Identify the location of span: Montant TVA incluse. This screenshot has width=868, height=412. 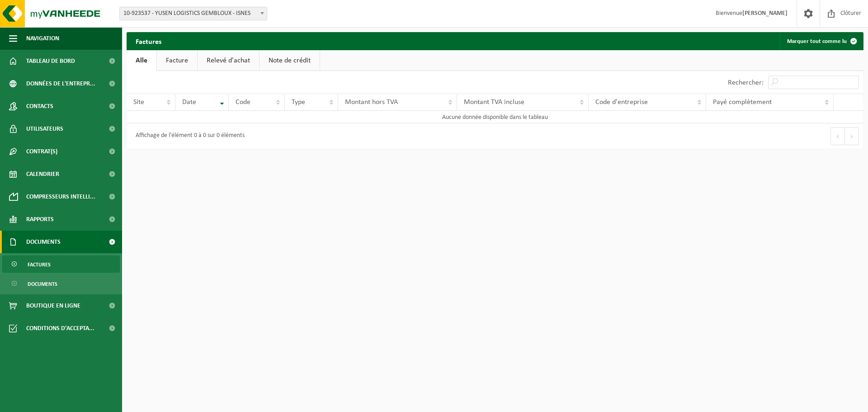
(494, 102).